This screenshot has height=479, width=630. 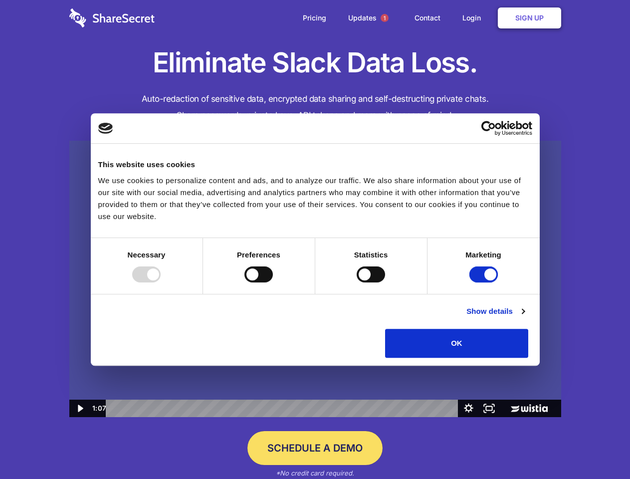 What do you see at coordinates (258, 254) in the screenshot?
I see `strong: Preferences` at bounding box center [258, 254].